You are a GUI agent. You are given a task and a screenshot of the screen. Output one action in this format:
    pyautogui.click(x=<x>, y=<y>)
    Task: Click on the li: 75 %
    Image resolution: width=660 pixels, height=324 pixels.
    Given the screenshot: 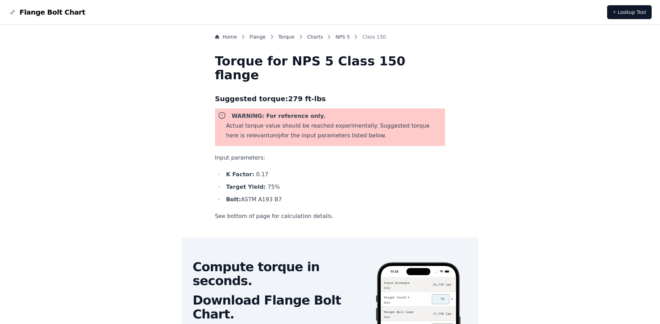 What is the action you would take?
    pyautogui.click(x=335, y=187)
    